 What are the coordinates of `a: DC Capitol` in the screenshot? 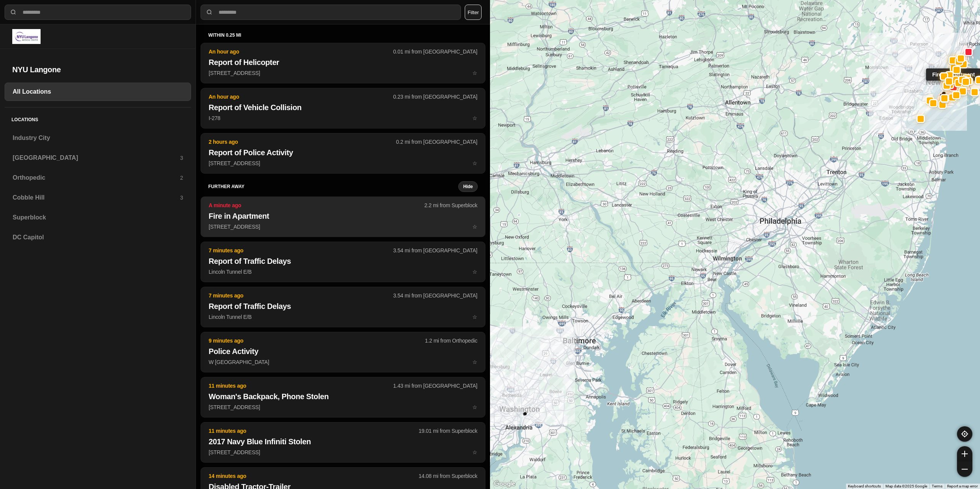 It's located at (97, 237).